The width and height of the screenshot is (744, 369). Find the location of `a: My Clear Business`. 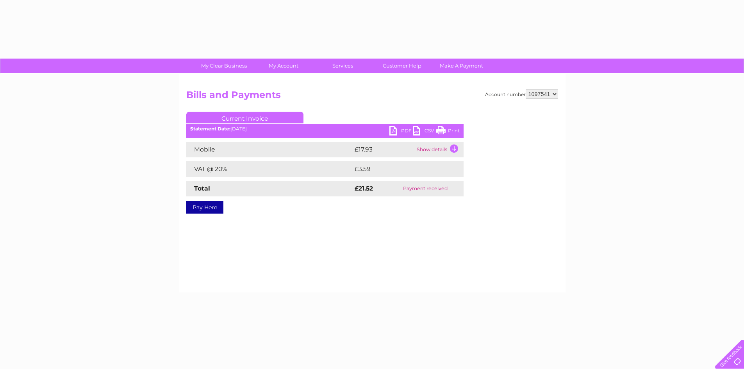

a: My Clear Business is located at coordinates (224, 66).